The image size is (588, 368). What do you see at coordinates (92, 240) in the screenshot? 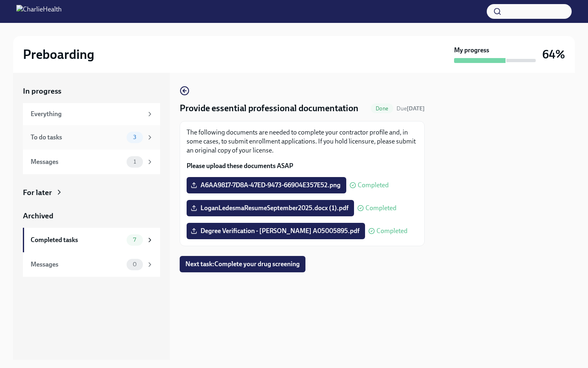
I see `a: Completed tasks7` at bounding box center [92, 240].